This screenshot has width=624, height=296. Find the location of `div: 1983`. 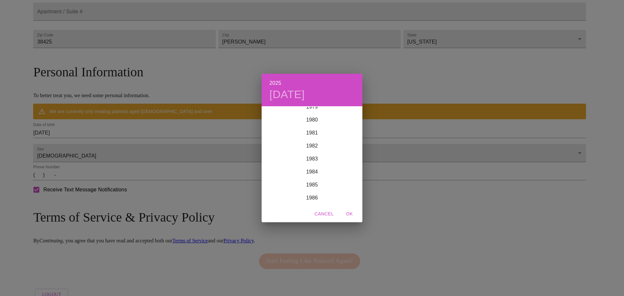

div: 1983 is located at coordinates (312, 159).